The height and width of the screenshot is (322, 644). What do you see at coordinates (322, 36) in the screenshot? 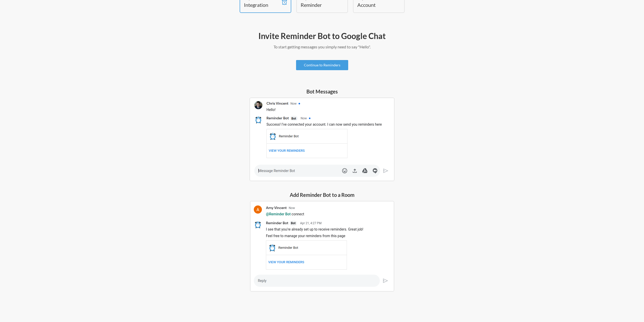
I see `h2: Invite Reminder Bot to Google Chat` at bounding box center [322, 36].